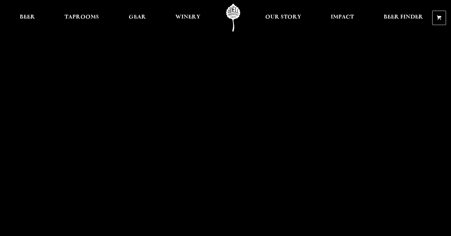 The width and height of the screenshot is (451, 236). What do you see at coordinates (343, 18) in the screenshot?
I see `a: Impact` at bounding box center [343, 18].